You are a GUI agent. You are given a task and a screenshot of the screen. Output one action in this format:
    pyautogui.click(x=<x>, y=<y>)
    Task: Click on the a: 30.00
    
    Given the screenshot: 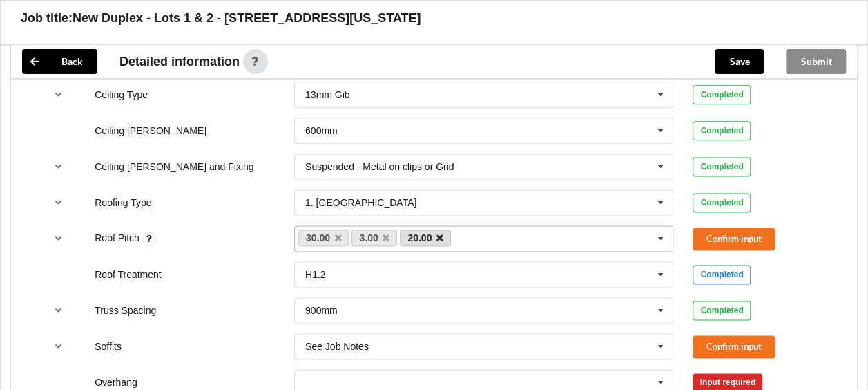 What is the action you would take?
    pyautogui.click(x=324, y=238)
    